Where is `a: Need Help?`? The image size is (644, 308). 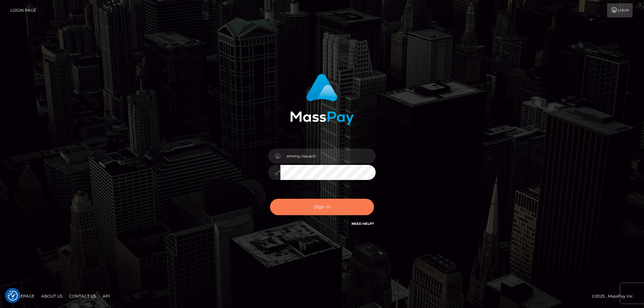
a: Need Help? is located at coordinates (363, 224).